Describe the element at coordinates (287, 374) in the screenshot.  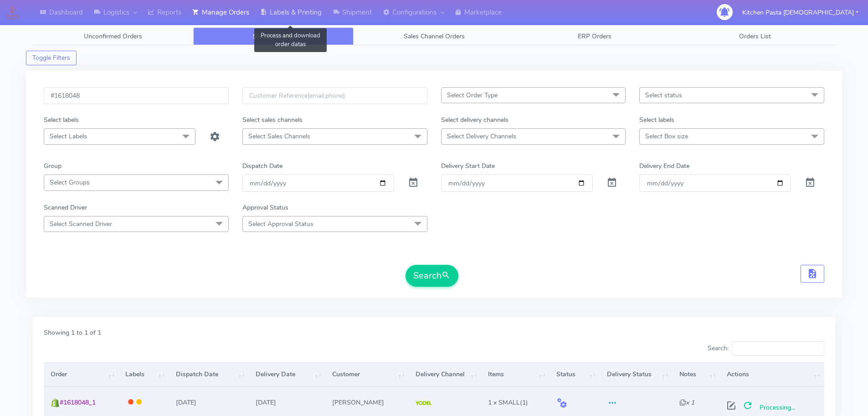
I see `th: Delivery Date: activate to sort column ascending` at that location.